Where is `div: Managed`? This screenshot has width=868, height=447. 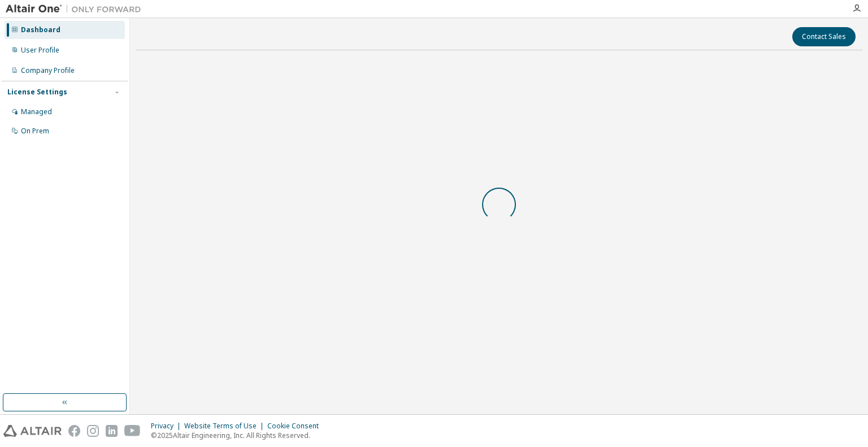 div: Managed is located at coordinates (36, 112).